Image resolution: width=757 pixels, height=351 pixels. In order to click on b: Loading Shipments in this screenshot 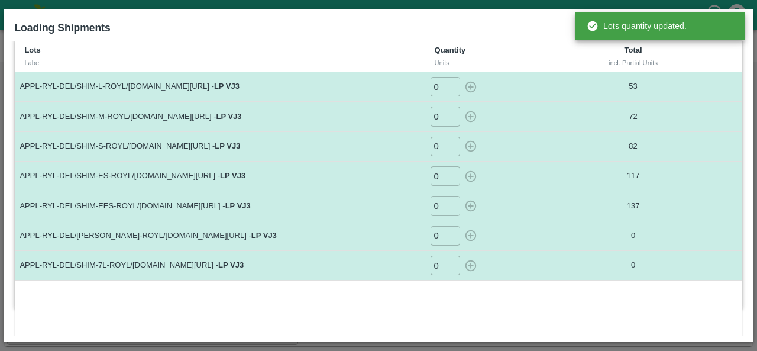, I will do `click(62, 28)`.